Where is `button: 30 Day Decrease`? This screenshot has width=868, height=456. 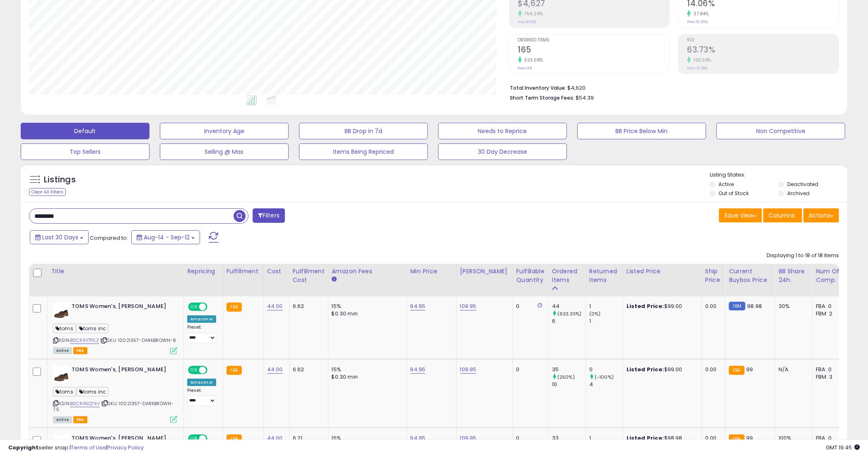 button: 30 Day Decrease is located at coordinates (502, 152).